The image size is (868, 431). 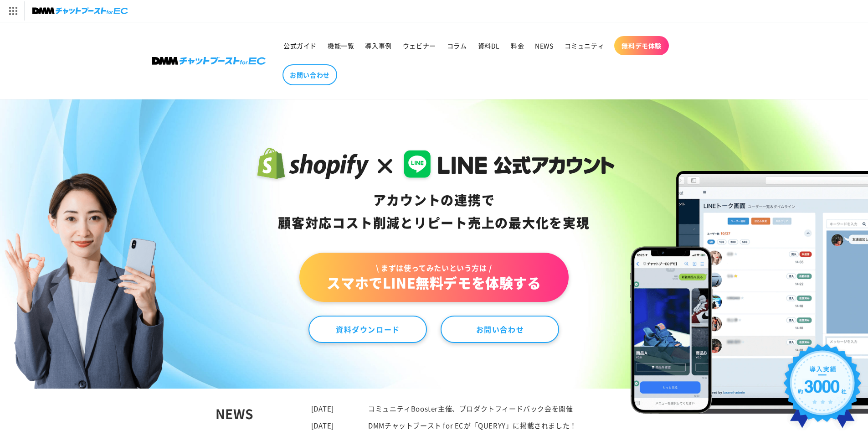 What do you see at coordinates (209, 60) in the screenshot?
I see `img: 株式会社DMM Boost` at bounding box center [209, 60].